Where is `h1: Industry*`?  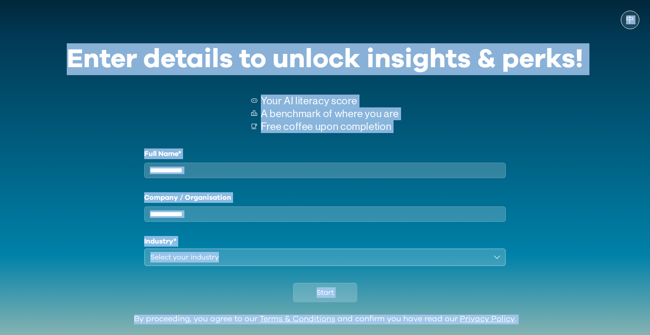
h1: Industry* is located at coordinates (325, 241).